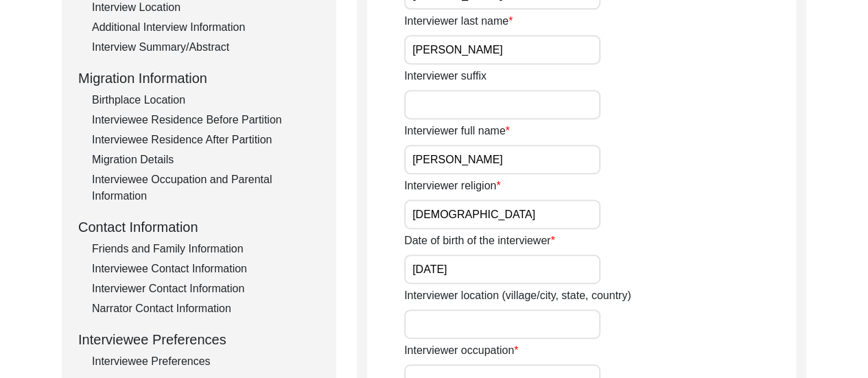 The width and height of the screenshot is (868, 378). Describe the element at coordinates (446, 76) in the screenshot. I see `label: Interviewer suffix` at that location.